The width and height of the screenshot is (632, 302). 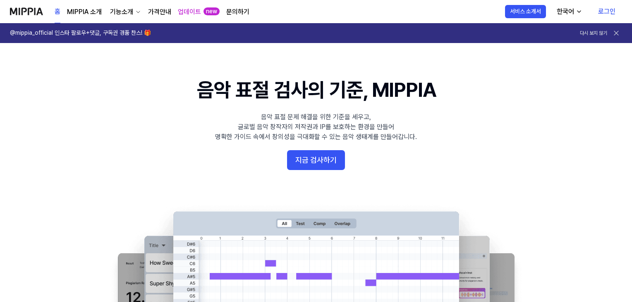 I want to click on a: MIPPIA 소개, so click(x=84, y=12).